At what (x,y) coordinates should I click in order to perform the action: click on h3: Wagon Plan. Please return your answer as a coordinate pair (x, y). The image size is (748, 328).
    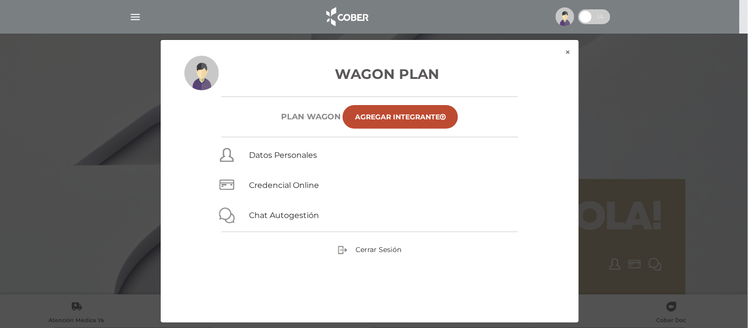
    Looking at the image, I should click on (370, 74).